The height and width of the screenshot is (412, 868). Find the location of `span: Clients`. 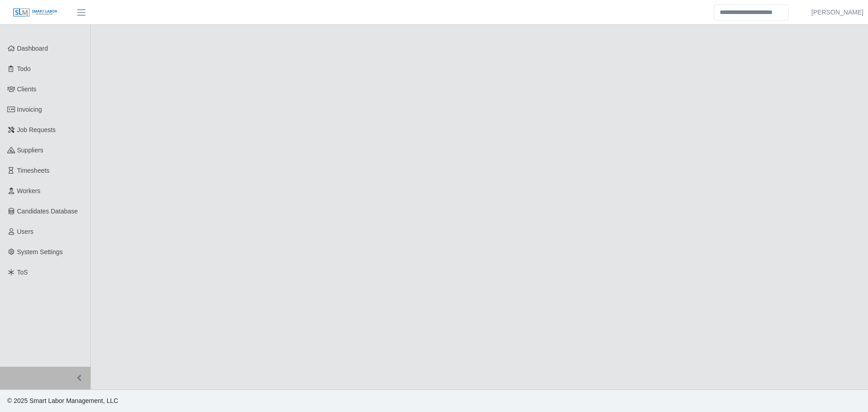

span: Clients is located at coordinates (27, 89).